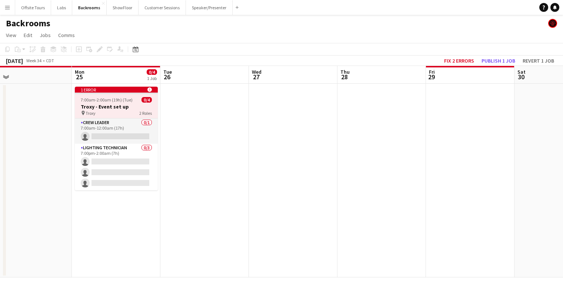 This screenshot has height=290, width=563. What do you see at coordinates (498, 61) in the screenshot?
I see `button: Publish 1 job` at bounding box center [498, 61].